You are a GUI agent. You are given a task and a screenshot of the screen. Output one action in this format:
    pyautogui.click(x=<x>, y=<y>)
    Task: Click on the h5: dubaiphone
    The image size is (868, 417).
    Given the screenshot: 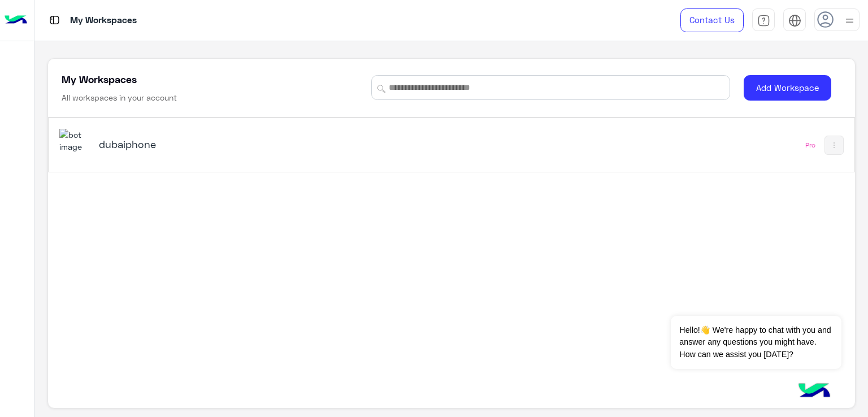 What is the action you would take?
    pyautogui.click(x=240, y=144)
    